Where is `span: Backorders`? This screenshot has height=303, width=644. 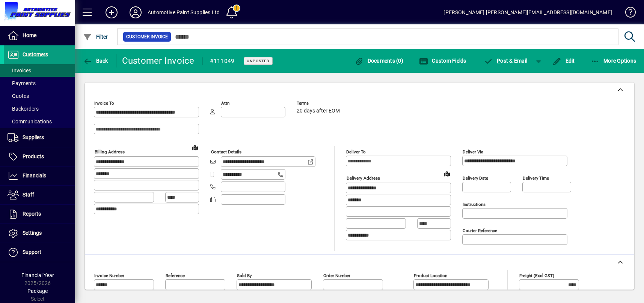 span: Backorders is located at coordinates (23, 109).